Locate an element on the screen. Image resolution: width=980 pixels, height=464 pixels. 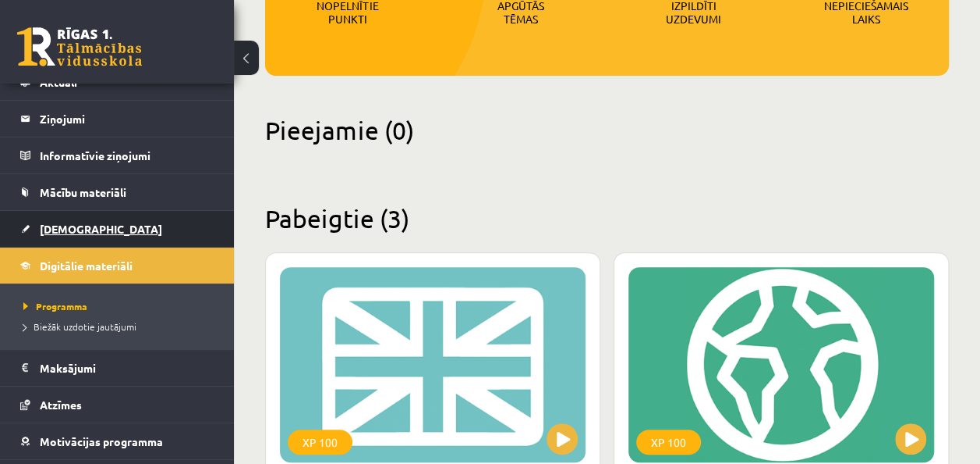
a: Rīgas 1. Tālmācības vidusskola is located at coordinates (80, 47).